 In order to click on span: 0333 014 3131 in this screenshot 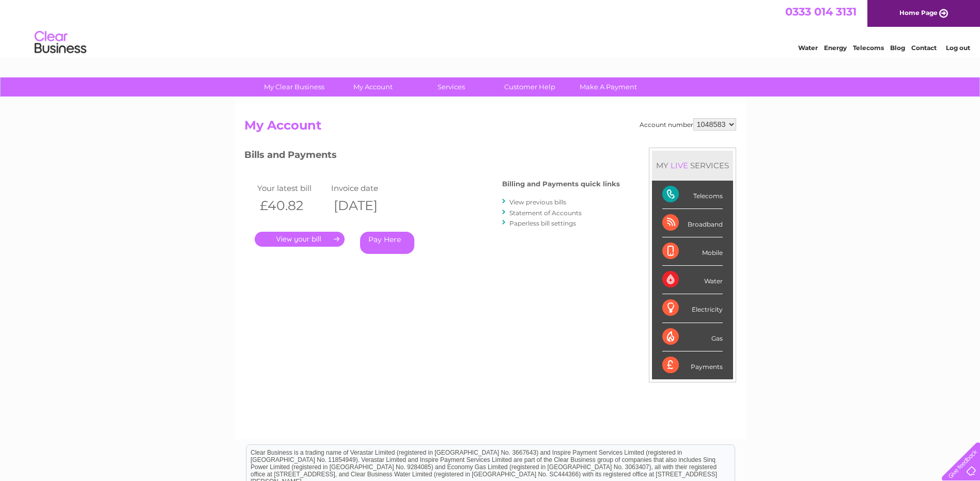, I will do `click(821, 11)`.